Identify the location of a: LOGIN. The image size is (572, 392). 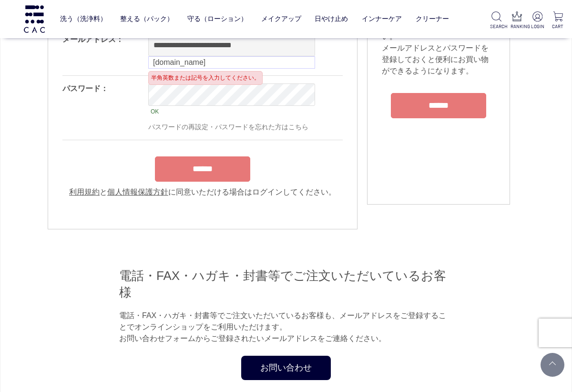
(538, 20).